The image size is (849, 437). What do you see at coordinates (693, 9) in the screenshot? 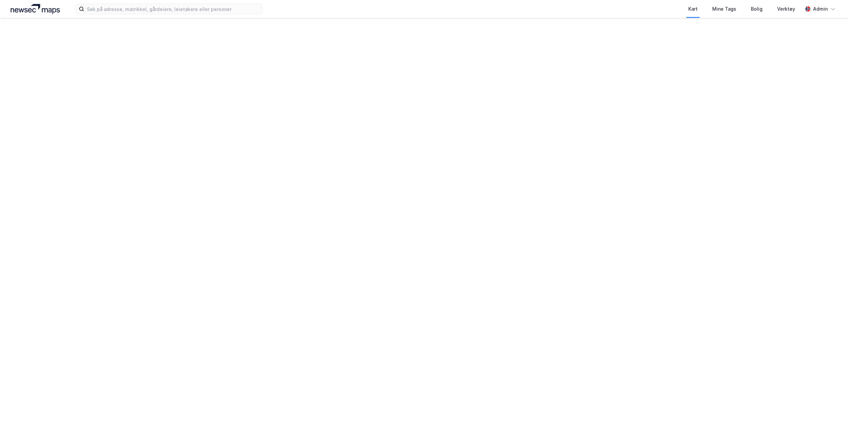
I see `div: Kart` at bounding box center [693, 9].